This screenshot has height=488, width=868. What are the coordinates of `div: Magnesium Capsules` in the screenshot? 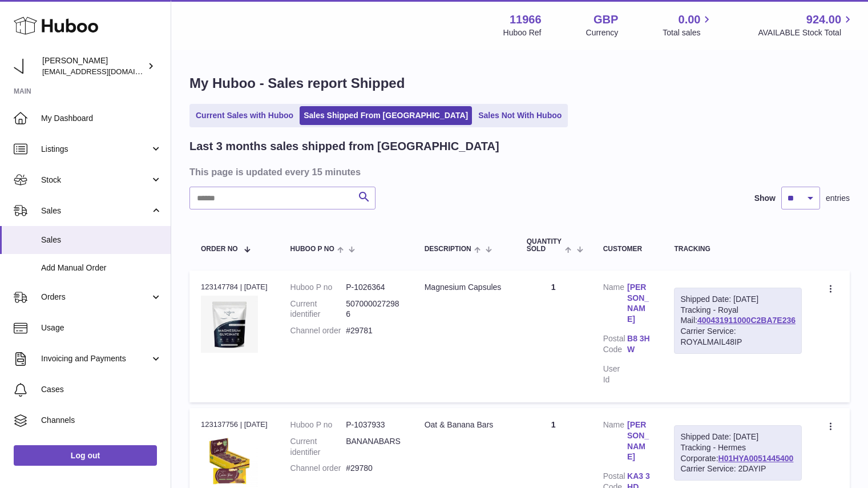 It's located at (464, 287).